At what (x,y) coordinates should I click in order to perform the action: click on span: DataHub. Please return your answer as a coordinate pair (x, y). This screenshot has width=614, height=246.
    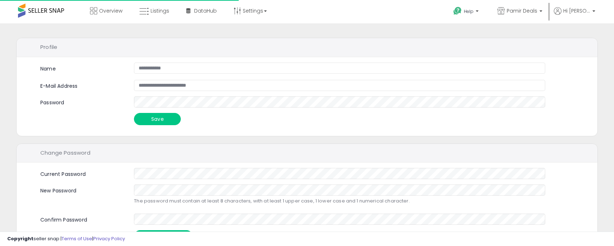
    Looking at the image, I should click on (205, 11).